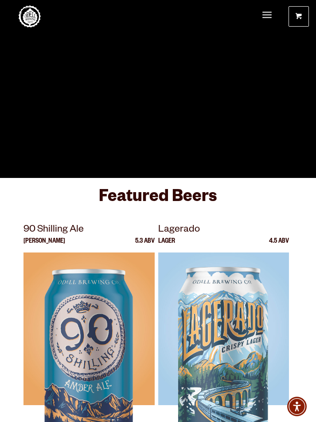 This screenshot has height=422, width=316. What do you see at coordinates (167, 245) in the screenshot?
I see `p: Lager` at bounding box center [167, 245].